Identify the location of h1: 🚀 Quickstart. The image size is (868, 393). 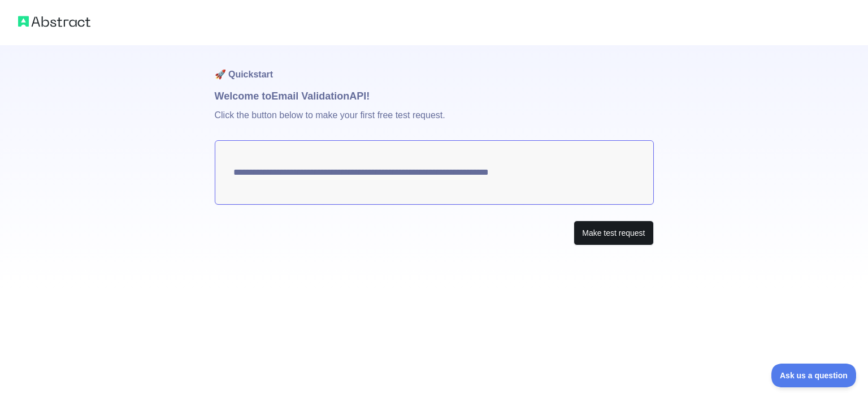
(434, 67).